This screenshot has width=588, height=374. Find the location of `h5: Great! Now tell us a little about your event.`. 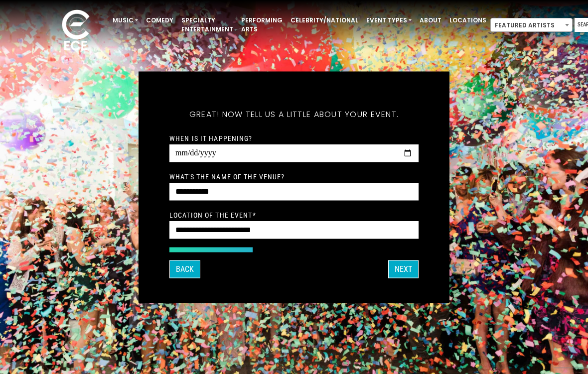

h5: Great! Now tell us a little about your event. is located at coordinates (294, 114).